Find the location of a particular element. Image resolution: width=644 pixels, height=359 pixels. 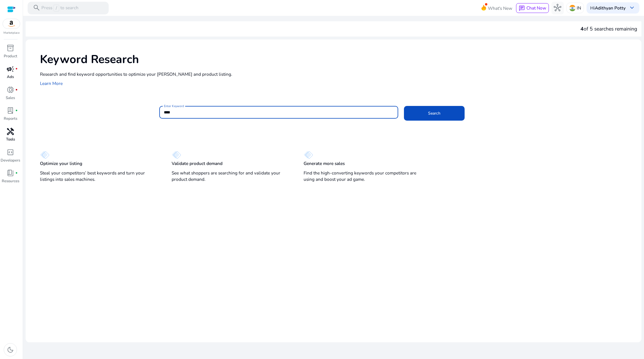

span: donut_small is located at coordinates (11, 90).